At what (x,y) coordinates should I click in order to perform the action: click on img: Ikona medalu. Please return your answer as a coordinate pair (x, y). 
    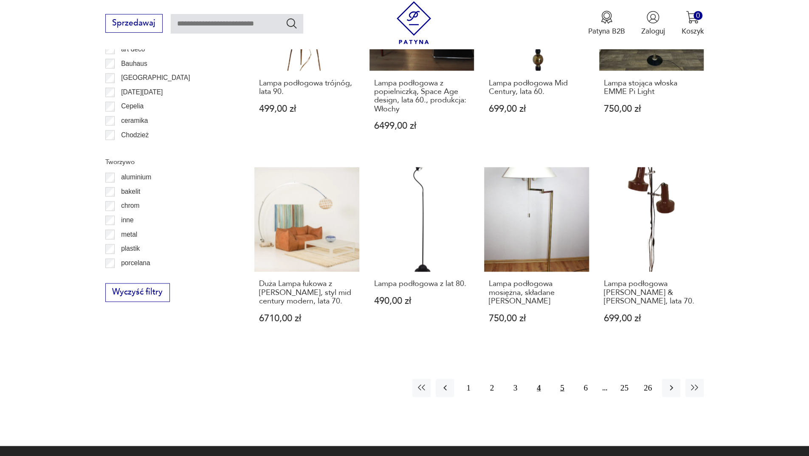
    Looking at the image, I should click on (606, 17).